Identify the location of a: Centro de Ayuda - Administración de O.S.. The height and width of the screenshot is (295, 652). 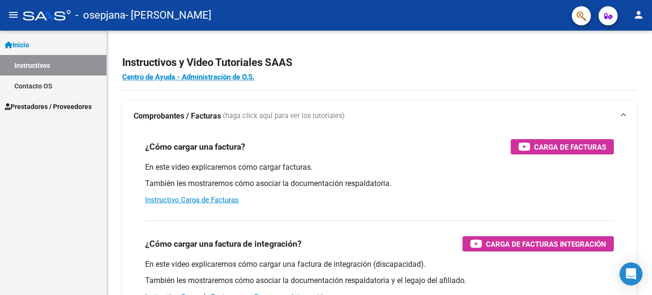
(188, 77).